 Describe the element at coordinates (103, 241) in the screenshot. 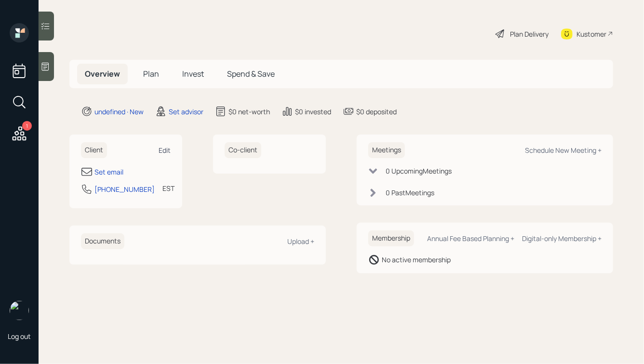

I see `h6: Documents` at that location.